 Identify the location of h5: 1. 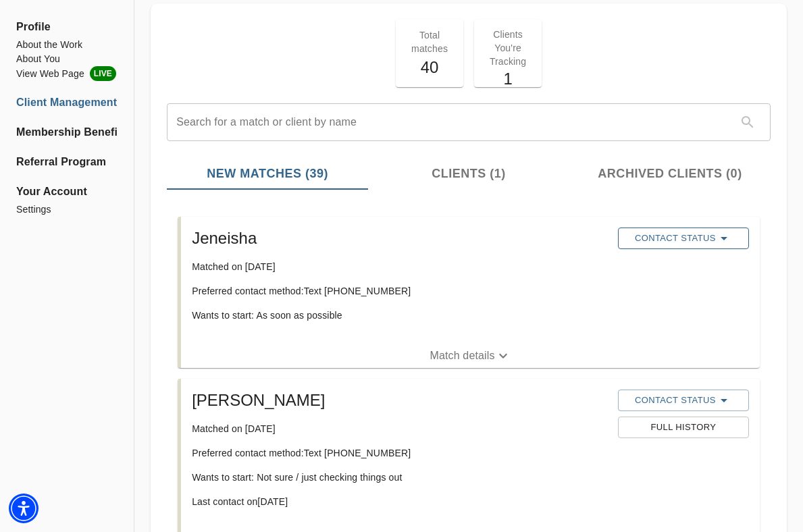
(508, 79).